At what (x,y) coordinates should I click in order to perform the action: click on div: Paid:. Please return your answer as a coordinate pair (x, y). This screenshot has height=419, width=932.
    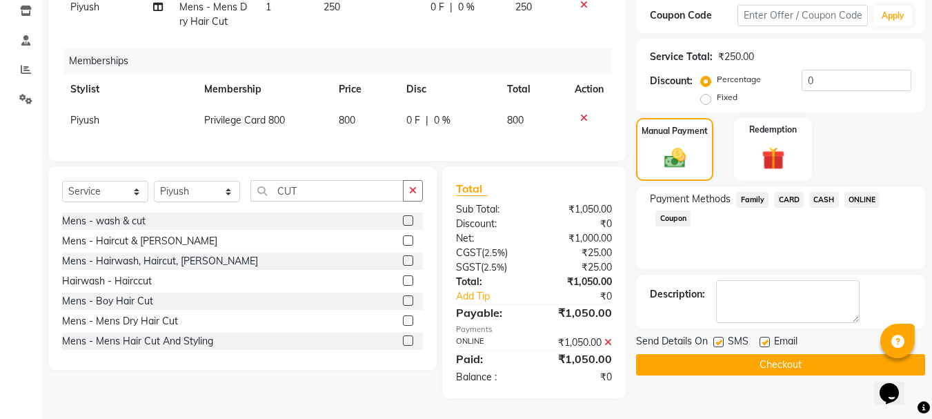
    Looking at the image, I should click on (490, 359).